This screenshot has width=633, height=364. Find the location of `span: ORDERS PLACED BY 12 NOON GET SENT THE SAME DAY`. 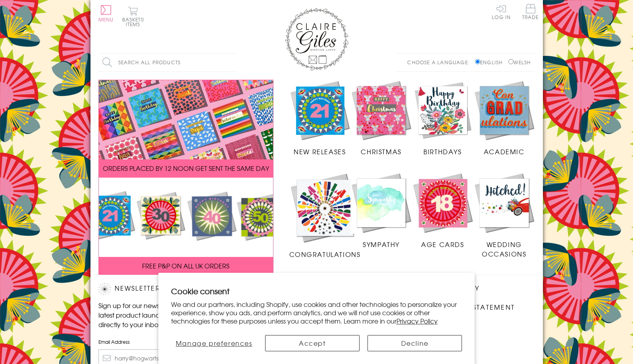

span: ORDERS PLACED BY 12 NOON GET SENT THE SAME DAY is located at coordinates (186, 168).